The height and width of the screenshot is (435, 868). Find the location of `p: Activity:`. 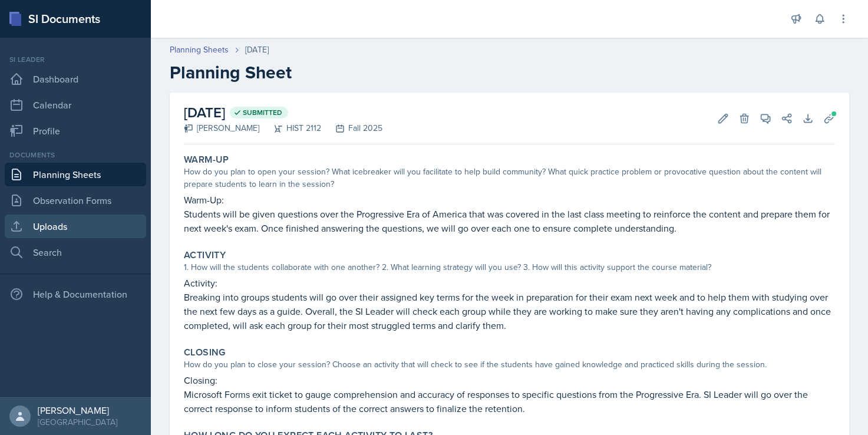

p: Activity: is located at coordinates (509, 283).